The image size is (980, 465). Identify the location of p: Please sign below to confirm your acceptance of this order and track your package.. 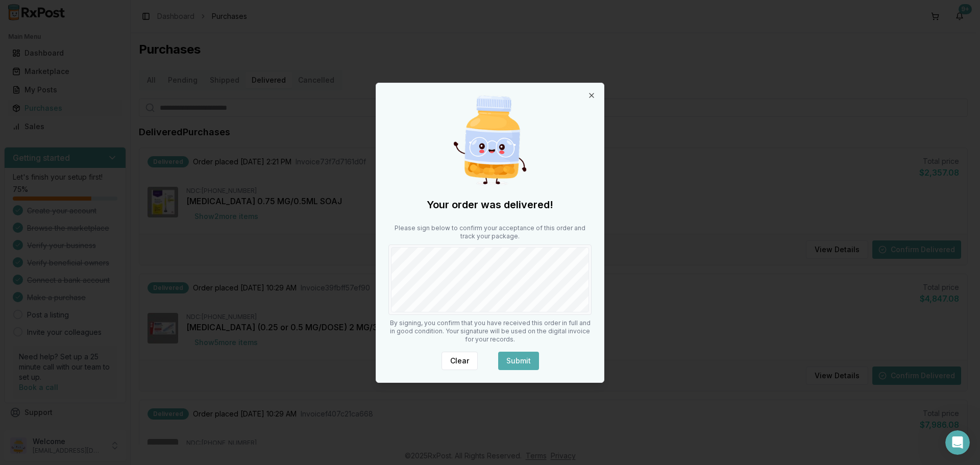
(490, 232).